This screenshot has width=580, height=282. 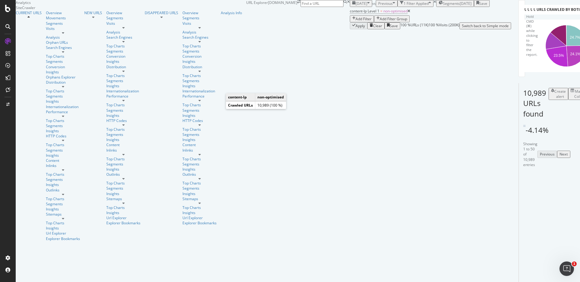 I want to click on div: Movements, so click(x=63, y=18).